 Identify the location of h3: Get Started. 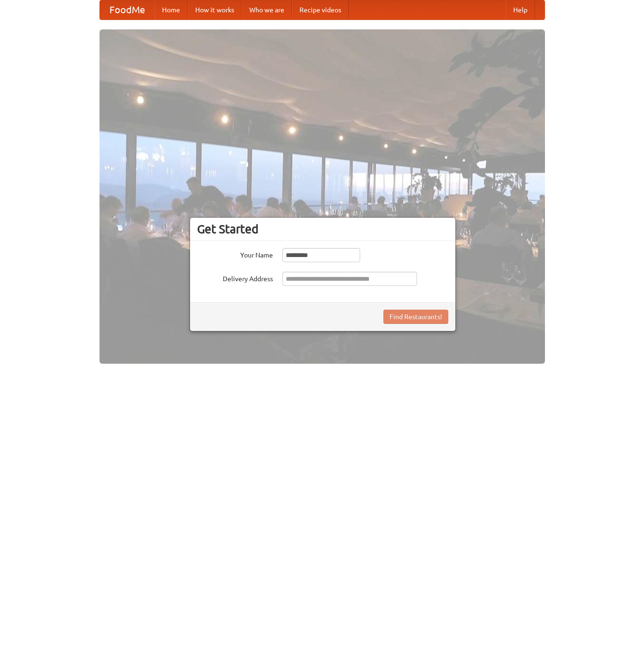
(323, 229).